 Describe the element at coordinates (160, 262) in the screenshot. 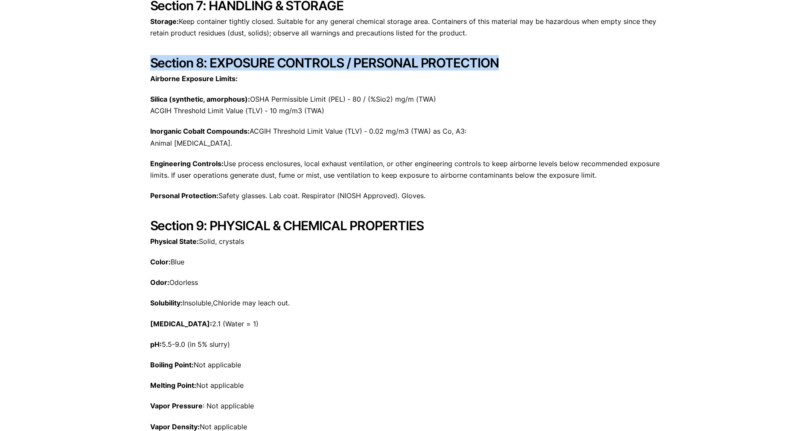

I see `strong: Color:` at that location.